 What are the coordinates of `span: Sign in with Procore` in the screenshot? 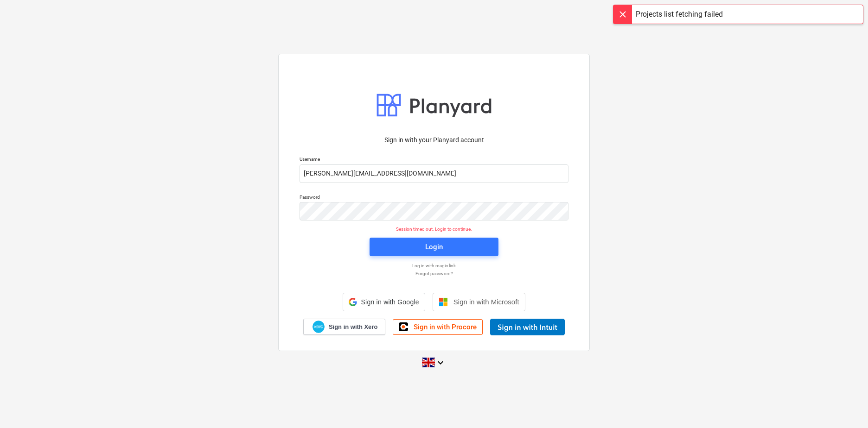 It's located at (445, 327).